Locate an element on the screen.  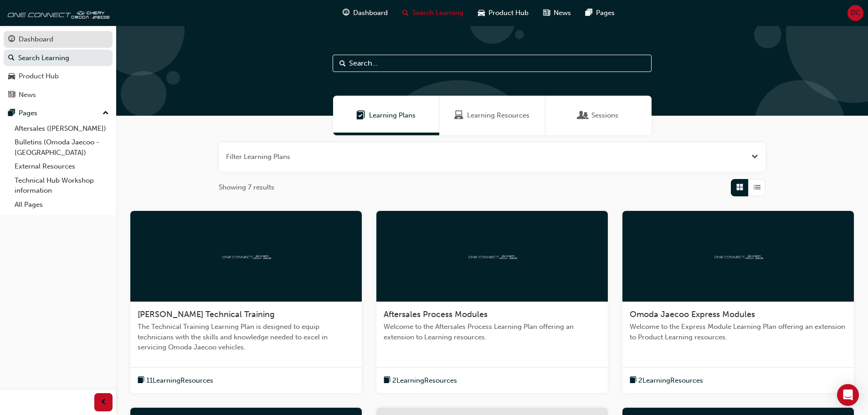
span: List is located at coordinates (757, 187).